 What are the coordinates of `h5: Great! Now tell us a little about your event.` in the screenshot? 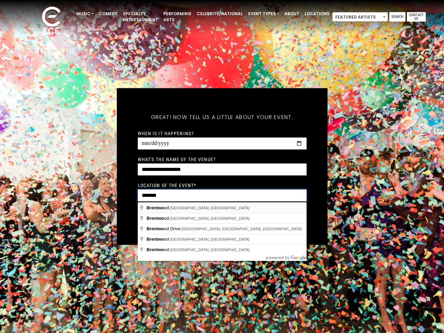 It's located at (222, 117).